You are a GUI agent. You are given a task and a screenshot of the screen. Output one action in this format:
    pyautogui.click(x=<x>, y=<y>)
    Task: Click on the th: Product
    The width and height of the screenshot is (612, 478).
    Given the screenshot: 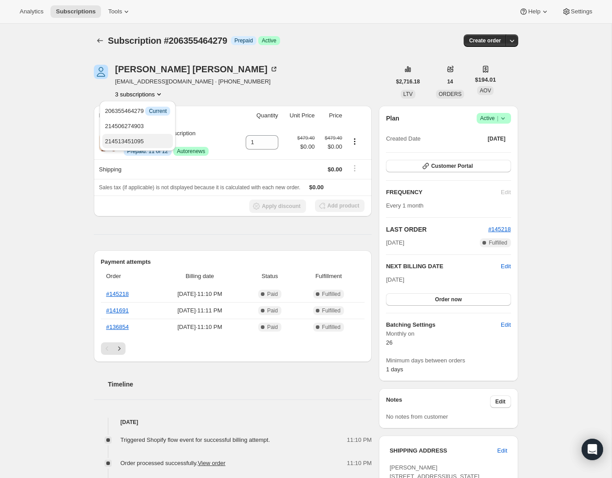 What is the action you would take?
    pyautogui.click(x=164, y=116)
    